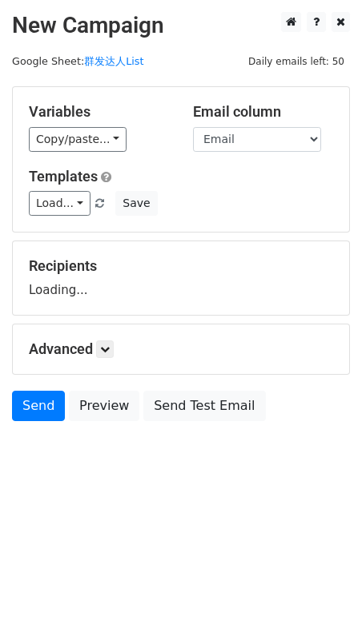  Describe the element at coordinates (263, 112) in the screenshot. I see `h5: Email column` at that location.